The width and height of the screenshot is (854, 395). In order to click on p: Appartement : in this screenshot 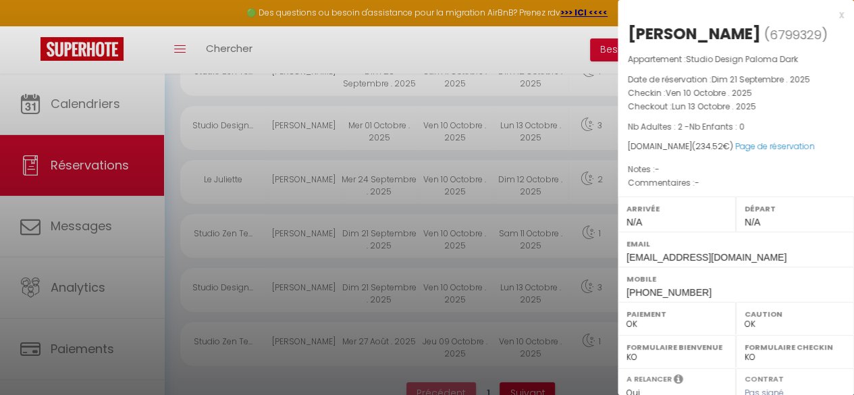, I will do `click(736, 59)`.